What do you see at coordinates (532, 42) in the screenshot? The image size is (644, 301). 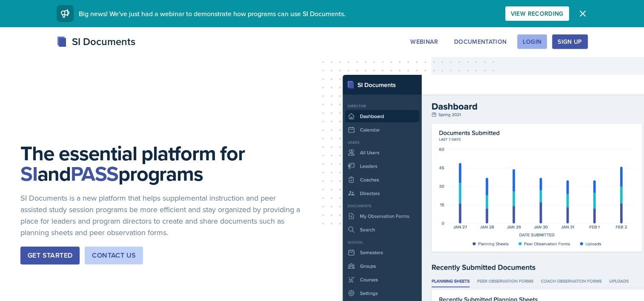 I see `div: Login` at bounding box center [532, 42].